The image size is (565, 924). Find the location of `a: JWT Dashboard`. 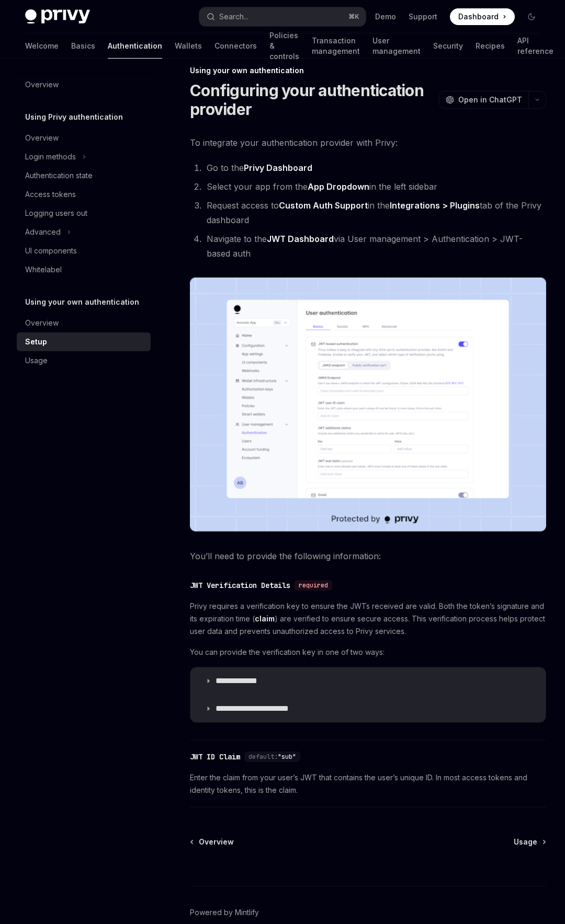

a: JWT Dashboard is located at coordinates (300, 239).